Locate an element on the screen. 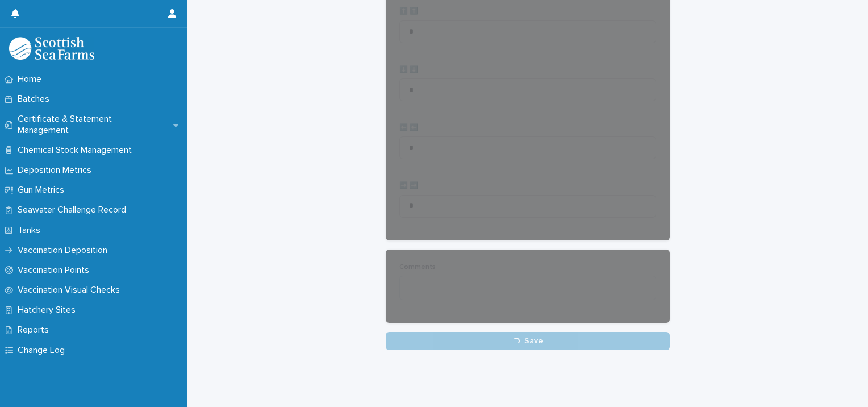 The height and width of the screenshot is (407, 868). p: Certificate & Statement Management is located at coordinates (93, 124).